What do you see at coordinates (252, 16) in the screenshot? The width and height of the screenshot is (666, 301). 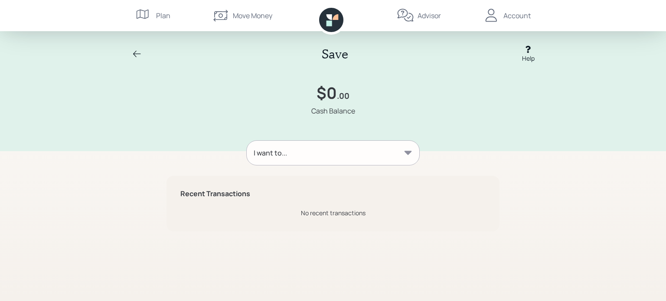 I see `div: Move Money` at bounding box center [252, 16].